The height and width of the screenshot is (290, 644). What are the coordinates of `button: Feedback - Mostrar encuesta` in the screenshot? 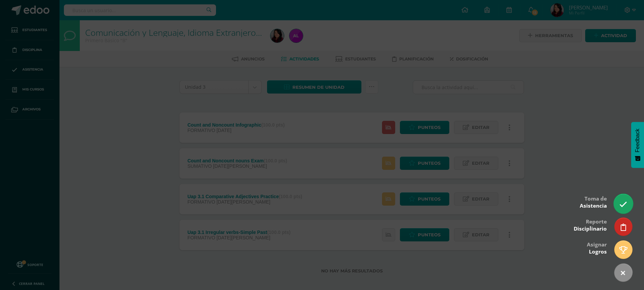 It's located at (638, 145).